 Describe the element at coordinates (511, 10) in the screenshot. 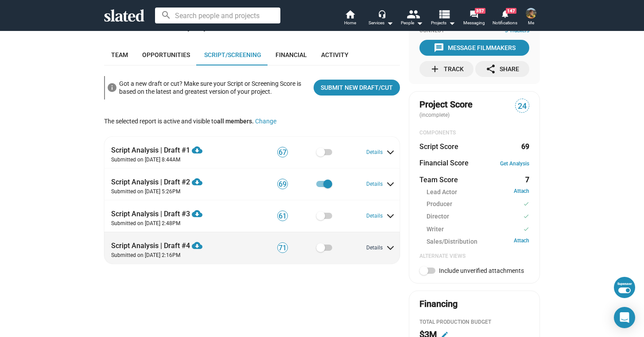

I see `span: 147` at that location.